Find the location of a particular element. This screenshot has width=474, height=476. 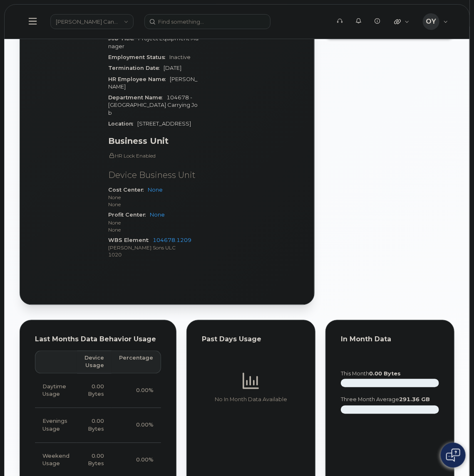

span: Project Equipment Manager is located at coordinates (153, 42).